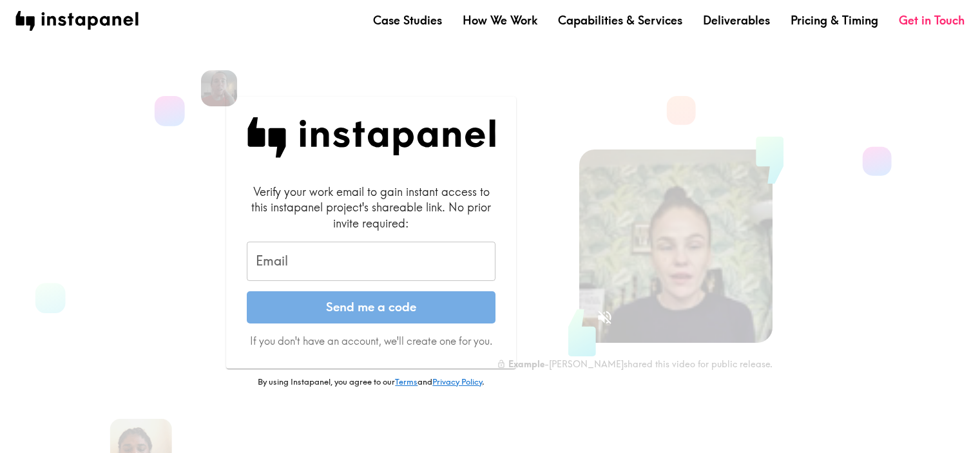  Describe the element at coordinates (371, 341) in the screenshot. I see `p: If you don't have an account, we'll create one for you.` at that location.